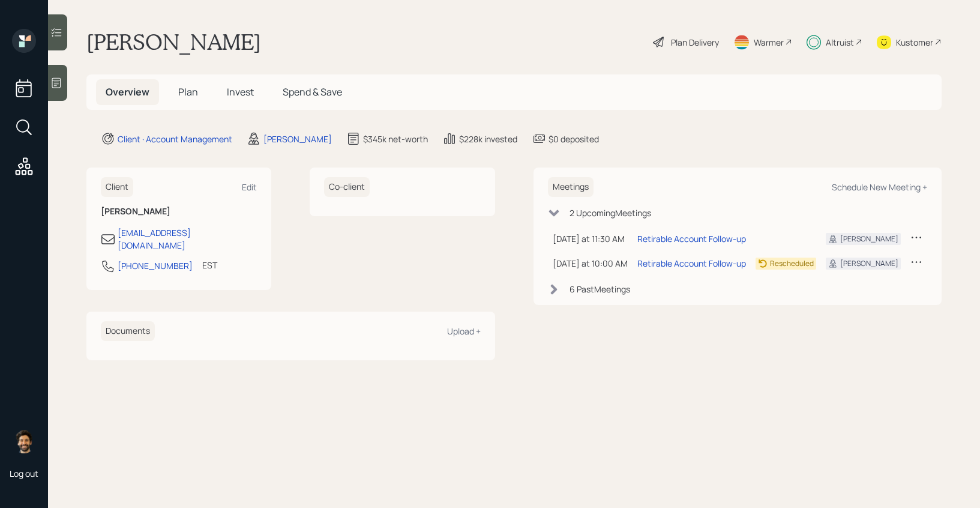 The height and width of the screenshot is (508, 980). I want to click on div: Plan Delivery, so click(695, 42).